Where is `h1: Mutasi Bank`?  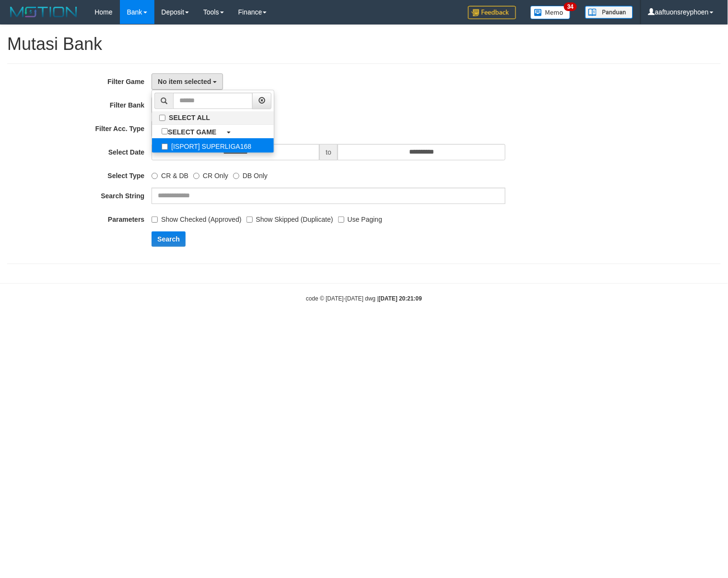 h1: Mutasi Bank is located at coordinates (364, 44).